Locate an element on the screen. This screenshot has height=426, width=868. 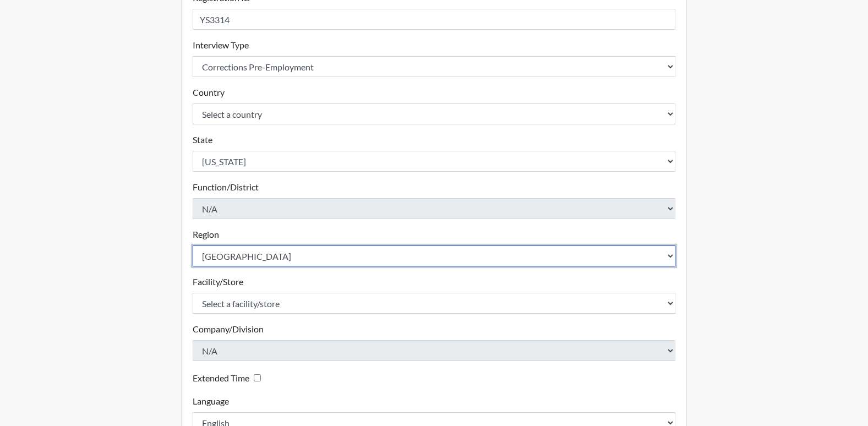
input: Insert a Registration ID, which needs to be a unique alphanumeric value for each interviewee is located at coordinates (434, 20).